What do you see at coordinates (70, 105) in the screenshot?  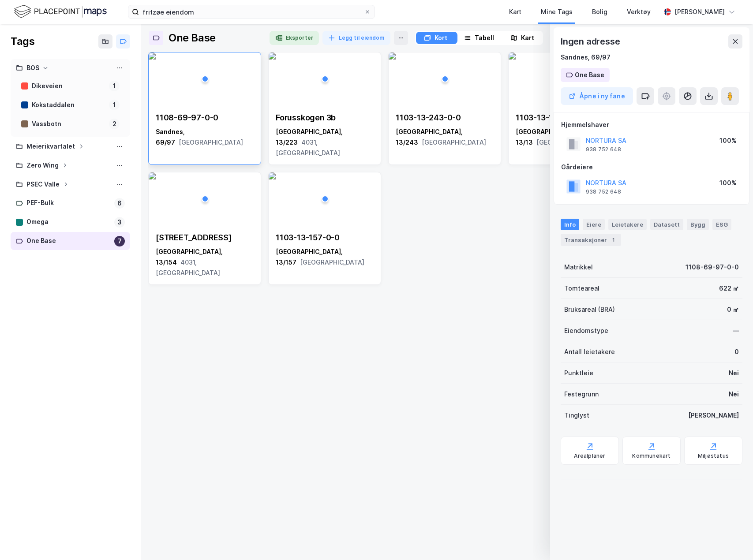 I see `a: Kokstaddalen1` at bounding box center [70, 105].